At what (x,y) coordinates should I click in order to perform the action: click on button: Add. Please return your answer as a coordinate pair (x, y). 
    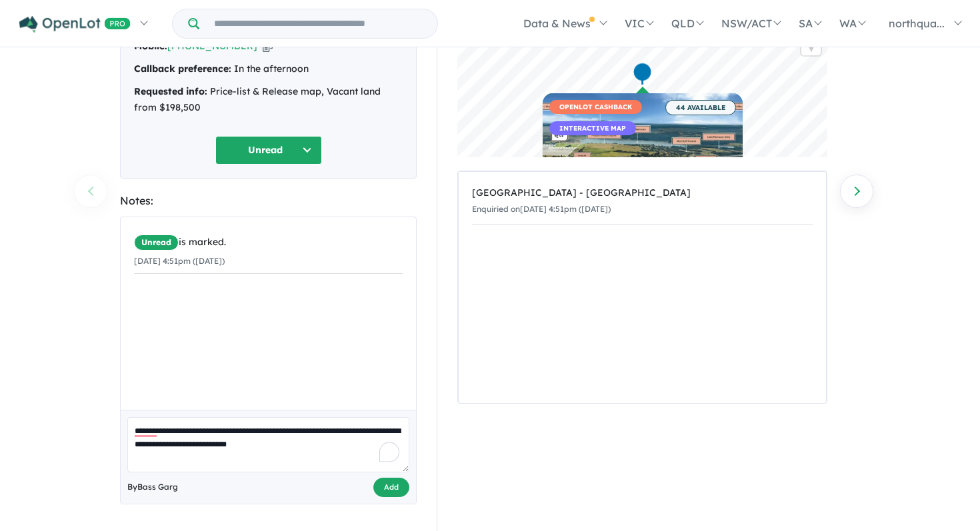
    Looking at the image, I should click on (391, 487).